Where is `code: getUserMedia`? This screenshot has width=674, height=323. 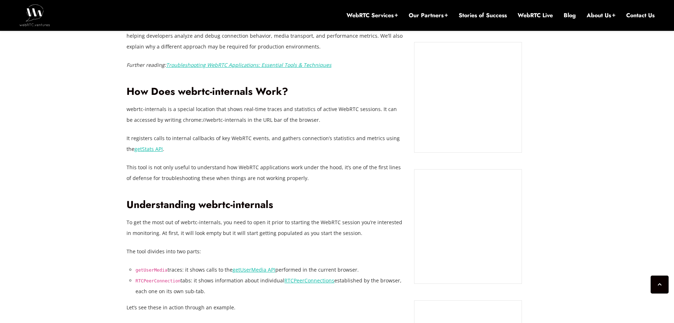
code: getUserMedia is located at coordinates (151, 270).